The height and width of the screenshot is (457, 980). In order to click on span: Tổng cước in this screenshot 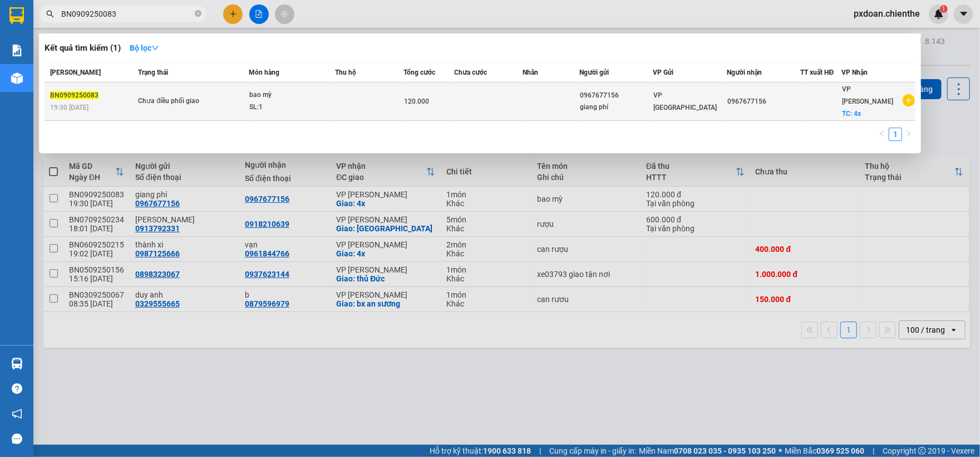, I will do `click(419, 72)`.